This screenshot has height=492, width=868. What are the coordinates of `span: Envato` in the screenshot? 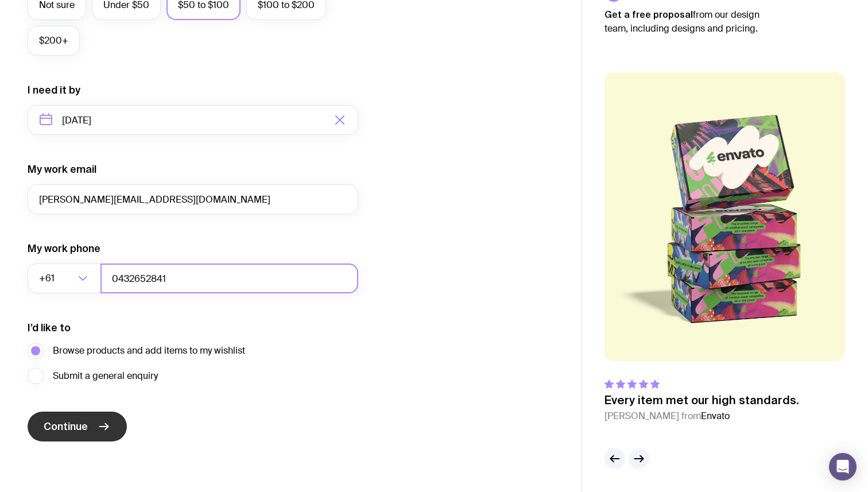 It's located at (715, 415).